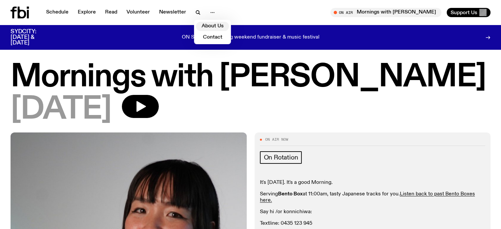  Describe the element at coordinates (57, 13) in the screenshot. I see `a: Schedule` at that location.